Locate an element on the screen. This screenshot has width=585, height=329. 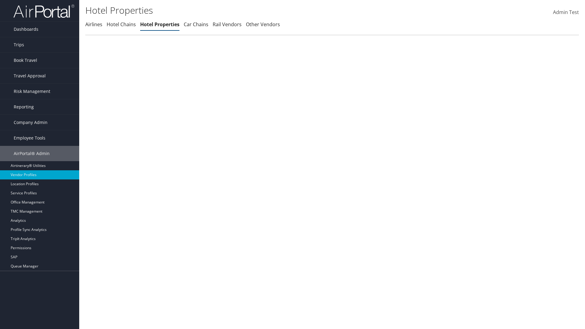
a: Airlines is located at coordinates (94, 24).